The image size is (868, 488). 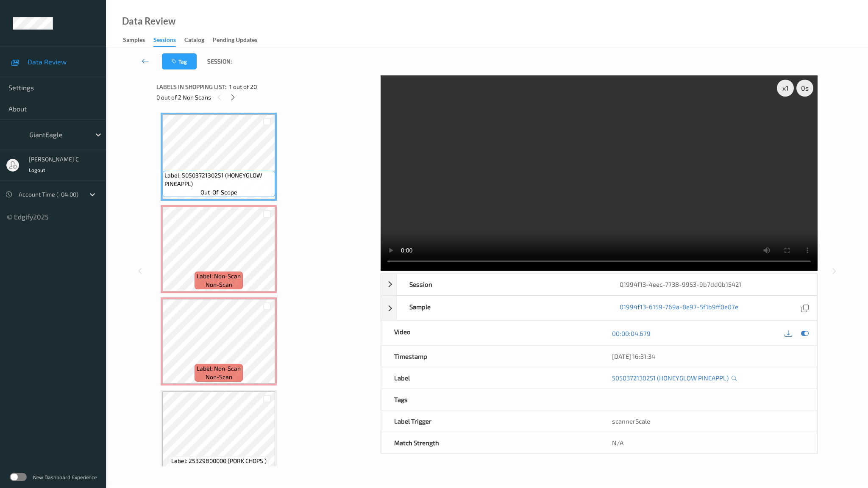 What do you see at coordinates (168, 41) in the screenshot?
I see `a: Sessions` at bounding box center [168, 41].